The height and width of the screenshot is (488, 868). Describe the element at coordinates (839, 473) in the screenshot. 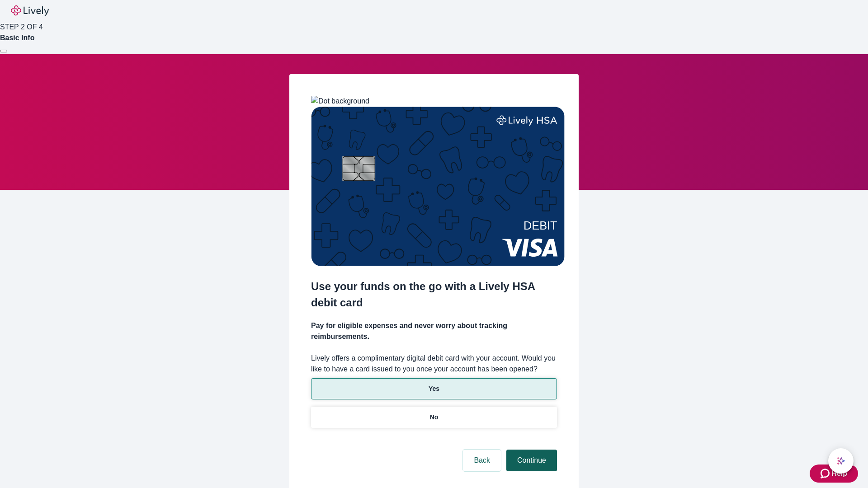

I see `span: Help` at that location.